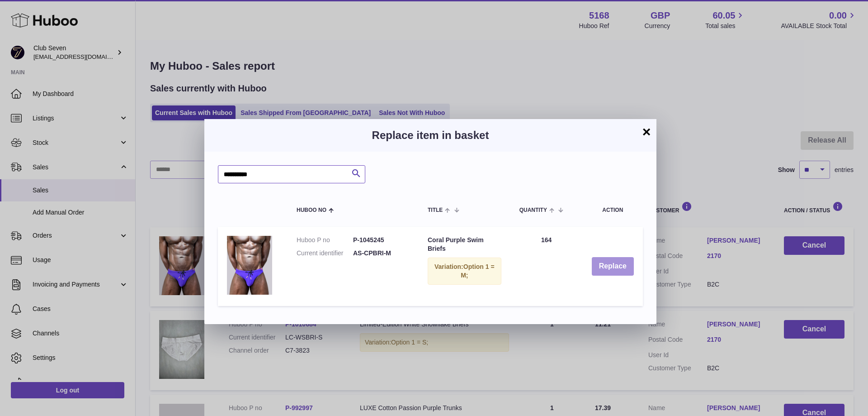  I want to click on dt: Huboo P no, so click(325, 240).